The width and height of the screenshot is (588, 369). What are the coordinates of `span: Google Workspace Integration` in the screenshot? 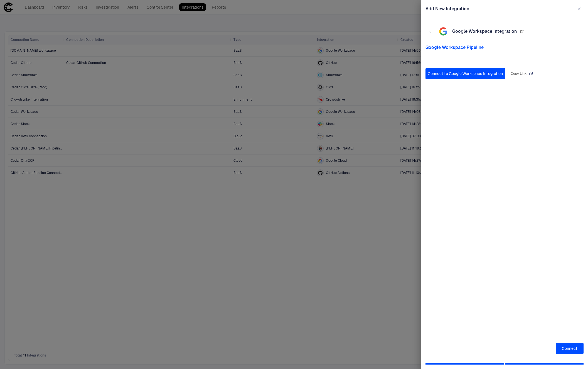 It's located at (485, 31).